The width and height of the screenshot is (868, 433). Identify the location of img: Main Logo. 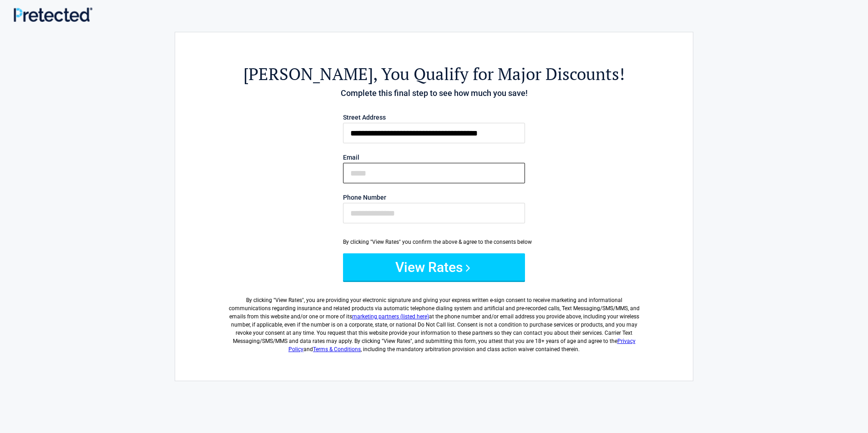
(53, 14).